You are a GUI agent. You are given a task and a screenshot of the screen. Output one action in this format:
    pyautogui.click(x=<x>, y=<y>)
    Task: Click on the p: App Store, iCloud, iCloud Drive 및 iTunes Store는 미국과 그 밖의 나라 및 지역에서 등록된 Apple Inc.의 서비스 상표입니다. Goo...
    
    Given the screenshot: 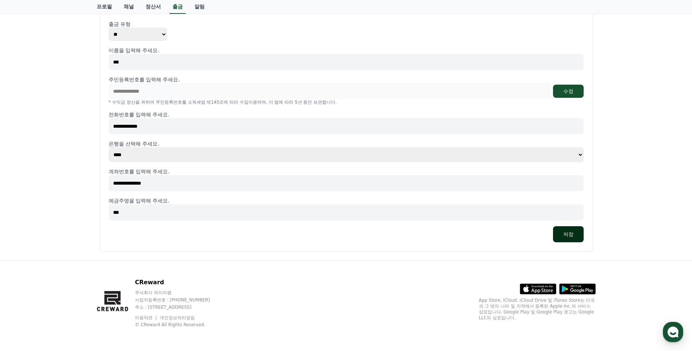 What is the action you would take?
    pyautogui.click(x=537, y=309)
    